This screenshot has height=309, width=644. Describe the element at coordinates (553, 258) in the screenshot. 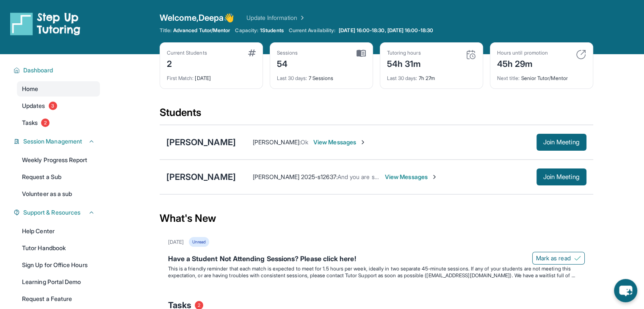

I see `span: Mark as read` at that location.